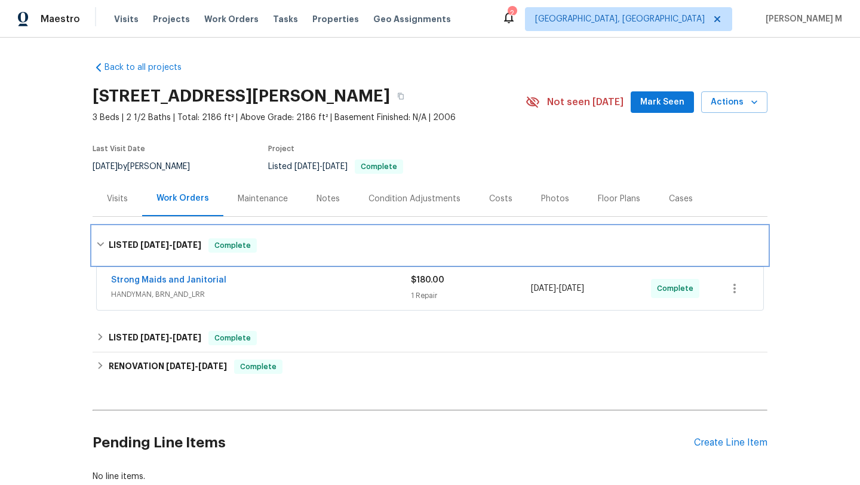 This screenshot has width=860, height=485. I want to click on span: Geo Assignments, so click(412, 19).